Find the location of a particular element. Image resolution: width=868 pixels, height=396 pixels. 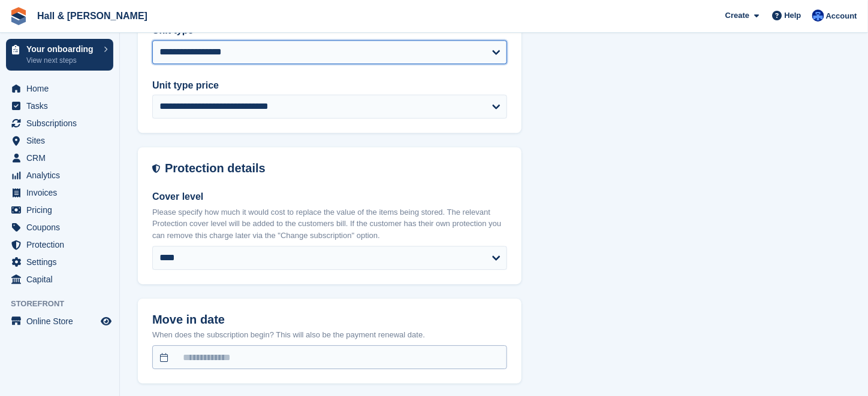

p: View next steps is located at coordinates (62, 60).